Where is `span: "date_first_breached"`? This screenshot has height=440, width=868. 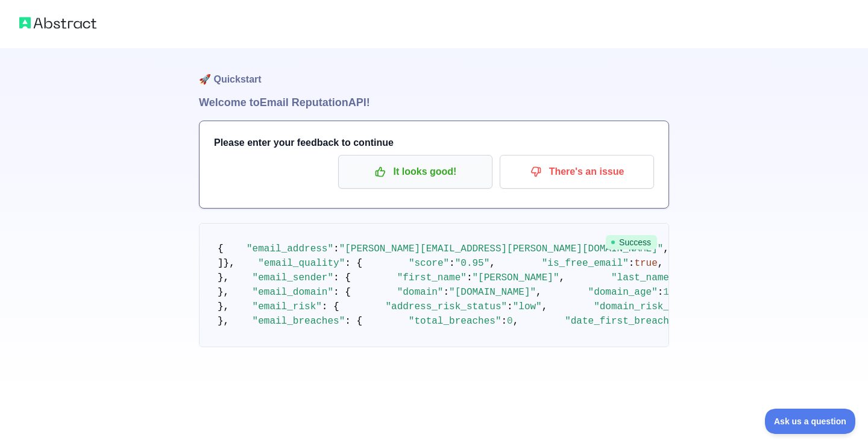
span: "date_first_breached" is located at coordinates (626, 321).